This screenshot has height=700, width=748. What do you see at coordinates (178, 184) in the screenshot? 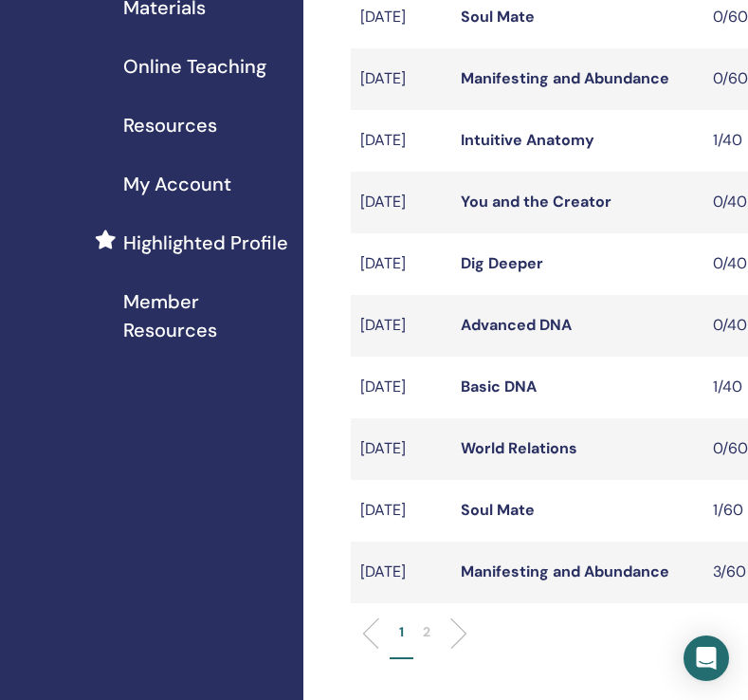
I see `span: My Account` at bounding box center [178, 184].